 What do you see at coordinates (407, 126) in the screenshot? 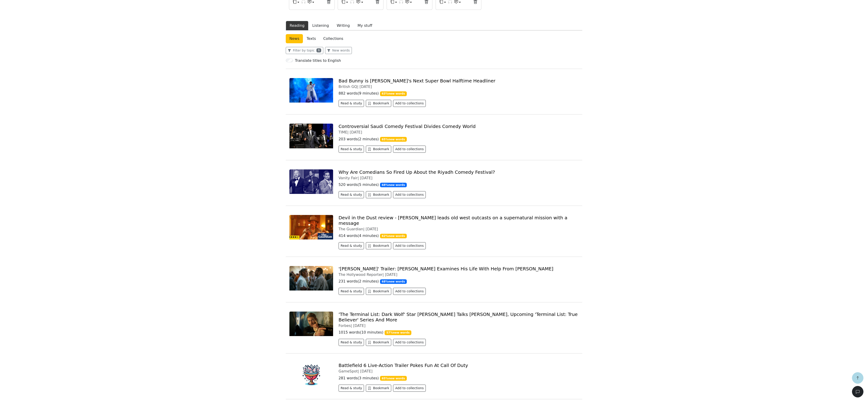
I see `a: Controversial Saudi Comedy Festival Divides Comedy World` at bounding box center [407, 126].